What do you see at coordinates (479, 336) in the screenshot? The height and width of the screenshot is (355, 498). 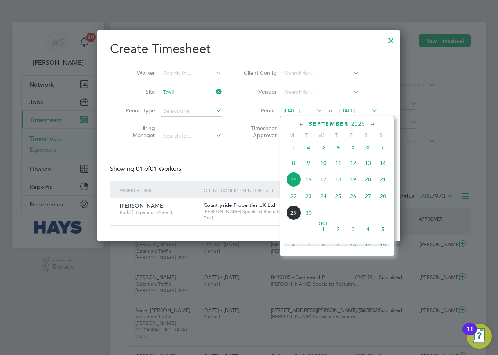 I see `button: Open Resource Center, 11 new notifications` at bounding box center [479, 336].